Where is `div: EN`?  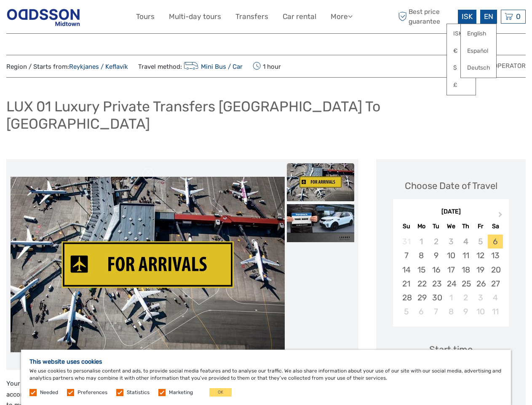
div: EN is located at coordinates (488, 16).